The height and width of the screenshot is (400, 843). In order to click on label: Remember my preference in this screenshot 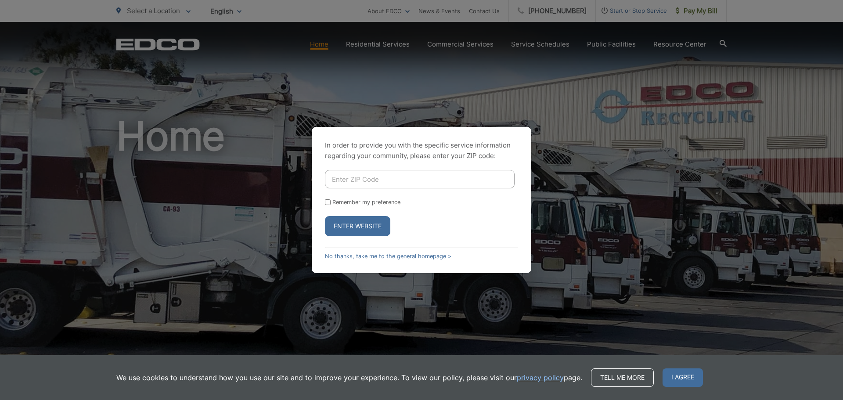, I will do `click(366, 202)`.